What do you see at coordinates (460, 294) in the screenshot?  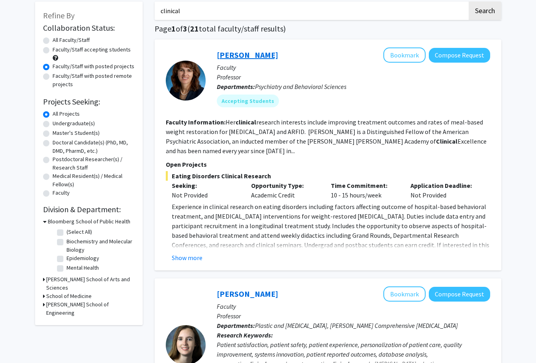 I see `button: Compose Request to Michele Manahan` at bounding box center [460, 294].